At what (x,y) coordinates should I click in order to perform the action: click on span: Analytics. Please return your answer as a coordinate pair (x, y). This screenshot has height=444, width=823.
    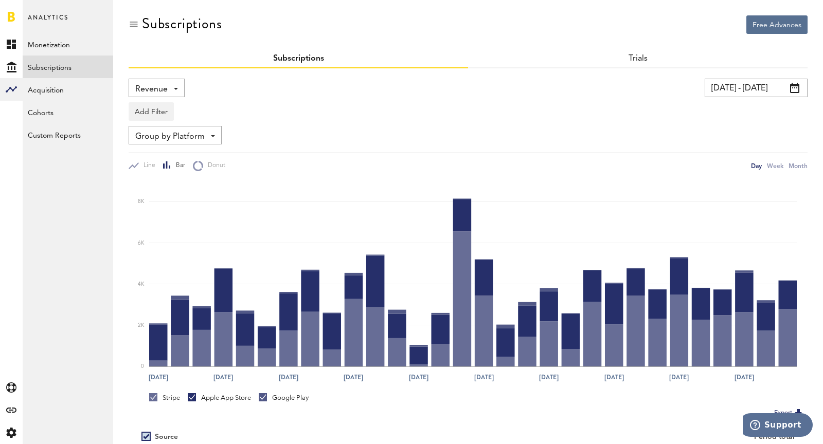
    Looking at the image, I should click on (48, 22).